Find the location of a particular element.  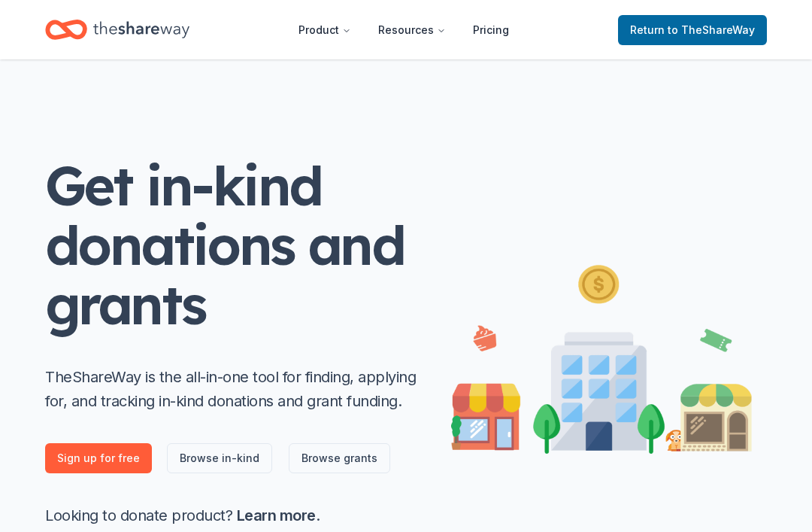

span: Return is located at coordinates (693, 30).